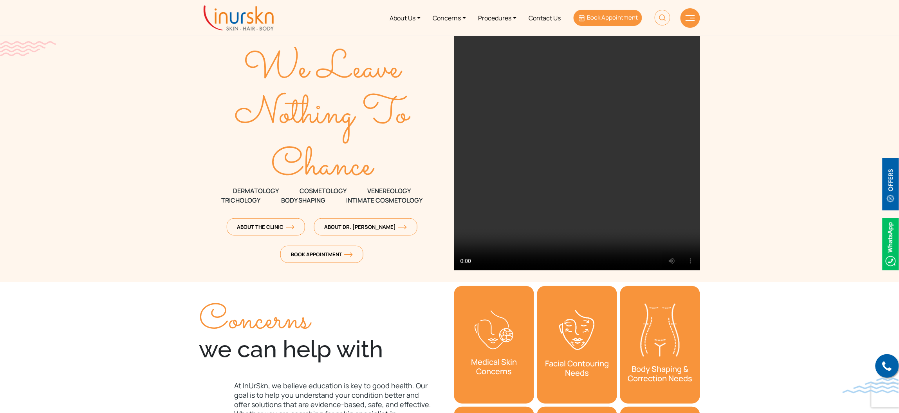  Describe the element at coordinates (450, 18) in the screenshot. I see `a: Concerns` at that location.